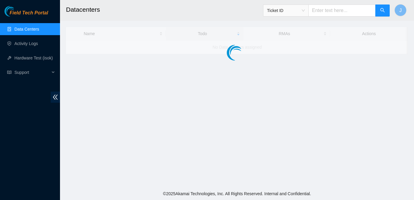 The height and width of the screenshot is (200, 414). I want to click on span: double-left, so click(55, 97).